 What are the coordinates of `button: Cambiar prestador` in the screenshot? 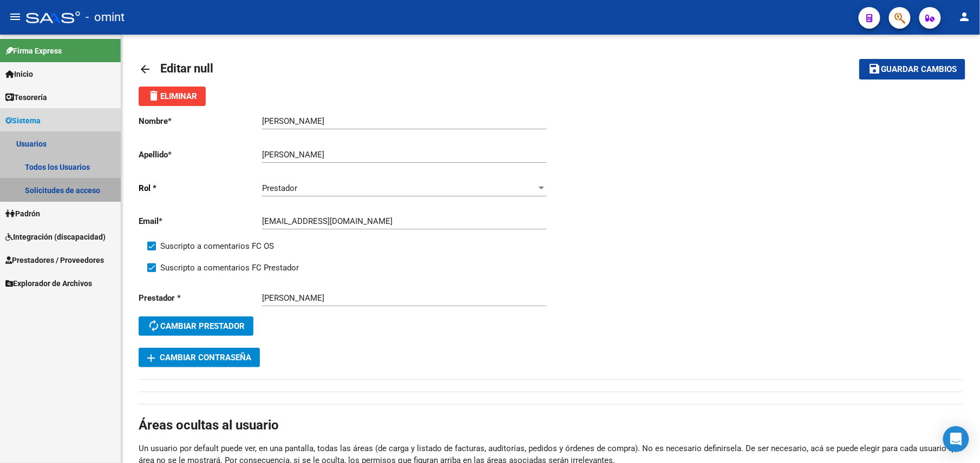 It's located at (196, 326).